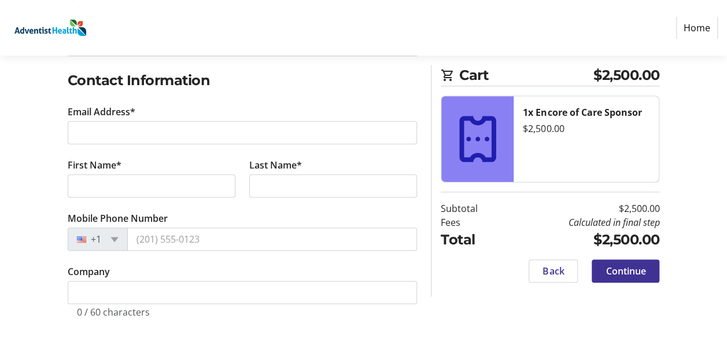 This screenshot has height=344, width=727. I want to click on button: Back, so click(553, 271).